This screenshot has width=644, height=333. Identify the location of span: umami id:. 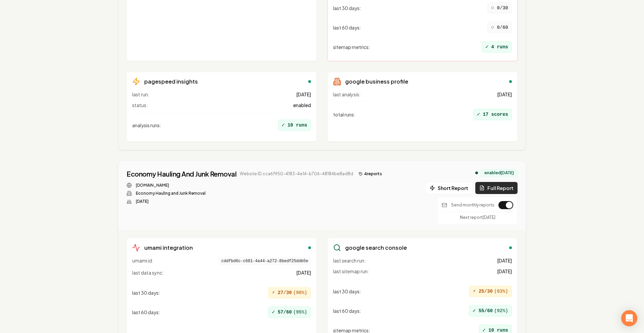
(143, 261).